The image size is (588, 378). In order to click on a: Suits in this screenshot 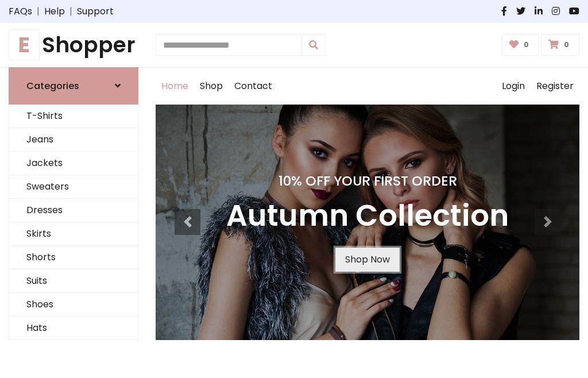, I will do `click(74, 281)`.